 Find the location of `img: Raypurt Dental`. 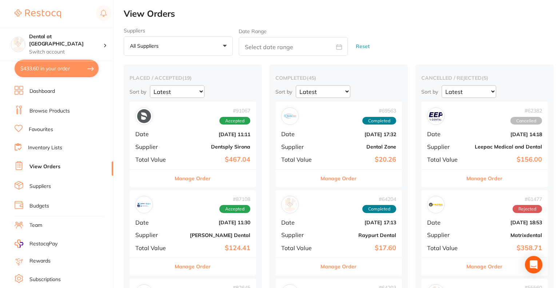

img: Raypurt Dental is located at coordinates (290, 204).